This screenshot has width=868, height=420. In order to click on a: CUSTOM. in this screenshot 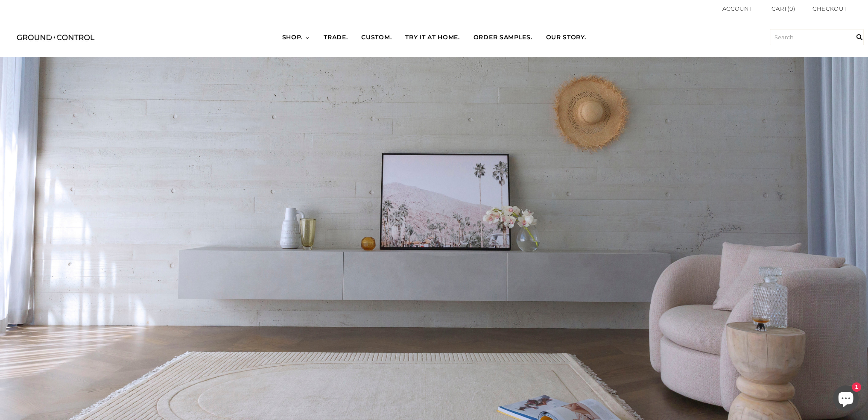, I will do `click(376, 37)`.